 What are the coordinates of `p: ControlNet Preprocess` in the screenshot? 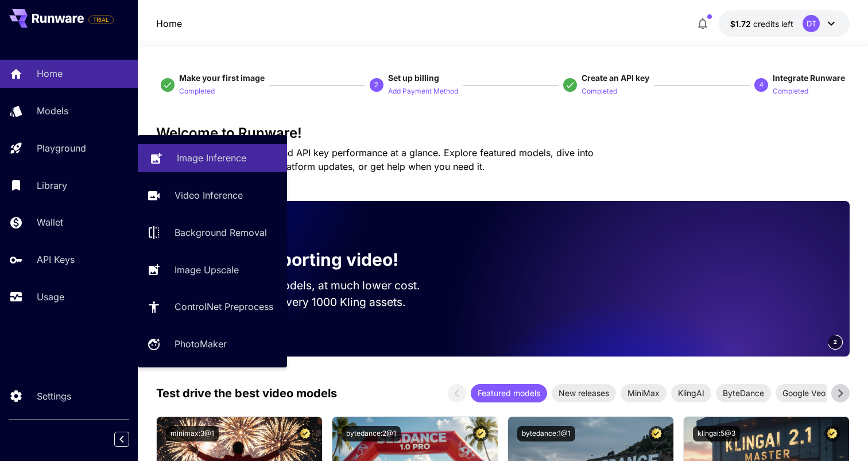 It's located at (223, 307).